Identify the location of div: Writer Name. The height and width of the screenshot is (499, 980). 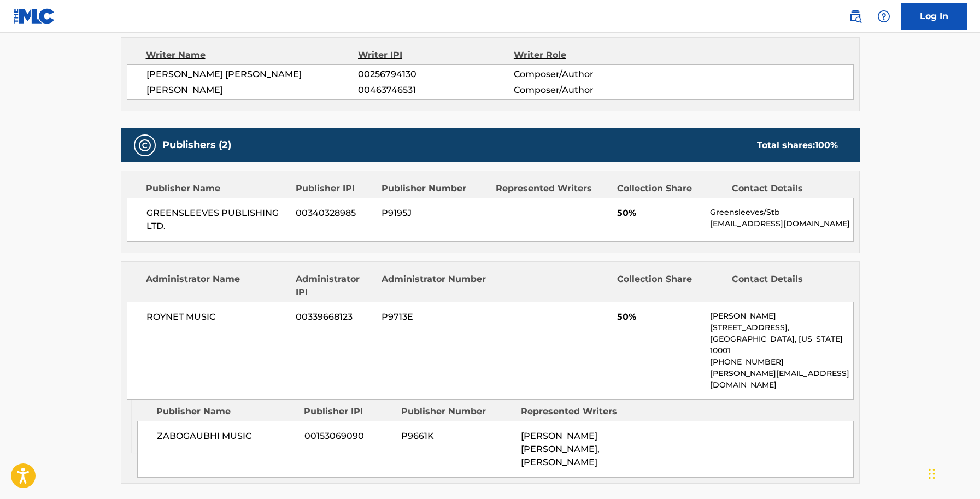
(252, 56).